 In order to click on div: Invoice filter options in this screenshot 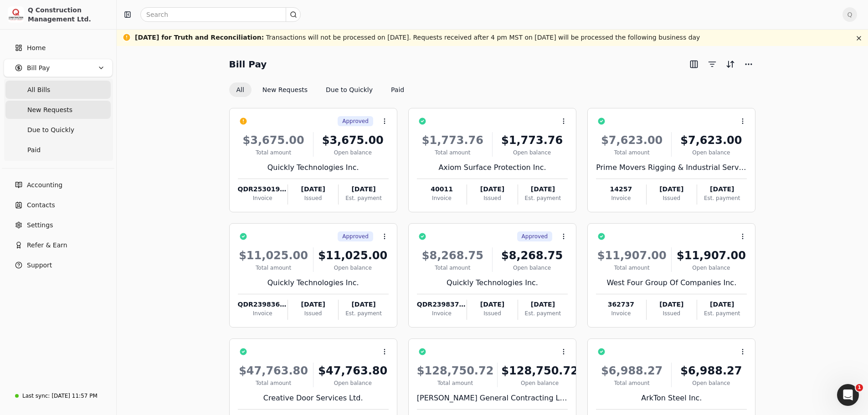, I will do `click(320, 89)`.